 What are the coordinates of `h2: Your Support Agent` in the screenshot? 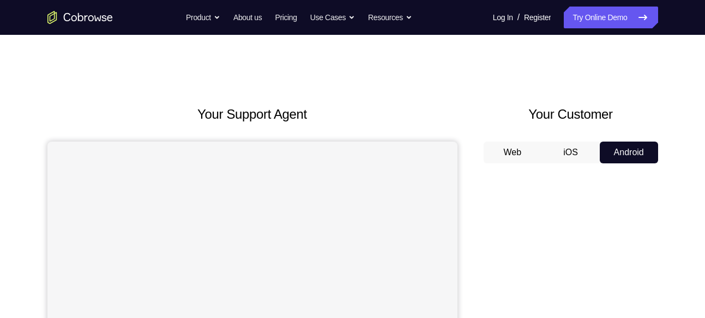 It's located at (252, 114).